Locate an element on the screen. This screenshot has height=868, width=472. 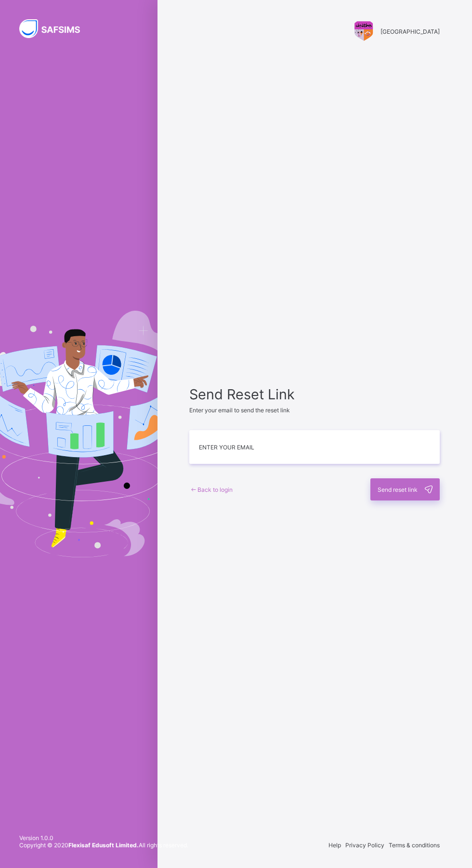
img: SAFSIMS Logo is located at coordinates (55, 28).